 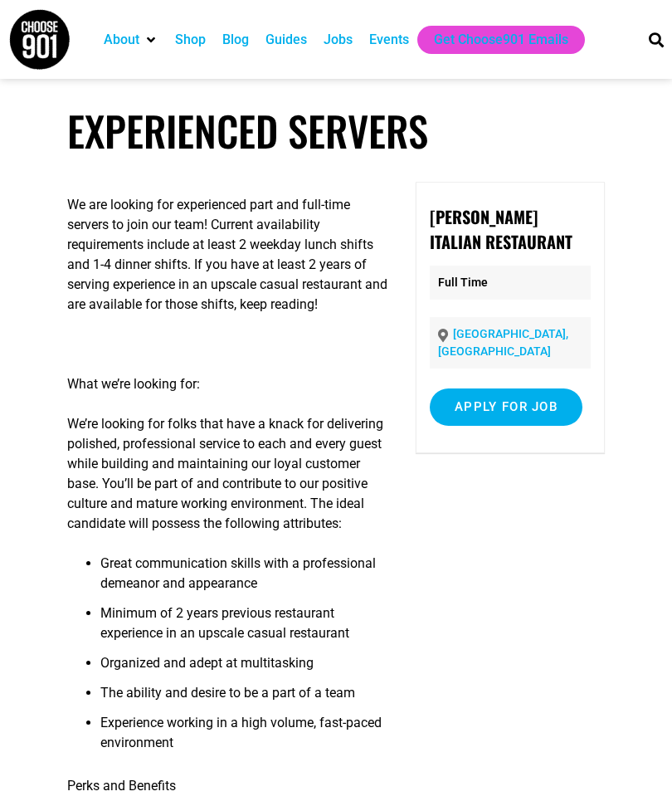 I want to click on a: About, so click(x=121, y=39).